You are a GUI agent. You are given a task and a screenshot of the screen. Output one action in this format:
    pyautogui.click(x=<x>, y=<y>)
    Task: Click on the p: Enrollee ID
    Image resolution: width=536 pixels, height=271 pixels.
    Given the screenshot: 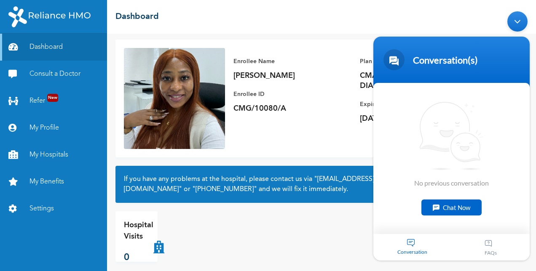 What is the action you would take?
    pyautogui.click(x=292, y=94)
    